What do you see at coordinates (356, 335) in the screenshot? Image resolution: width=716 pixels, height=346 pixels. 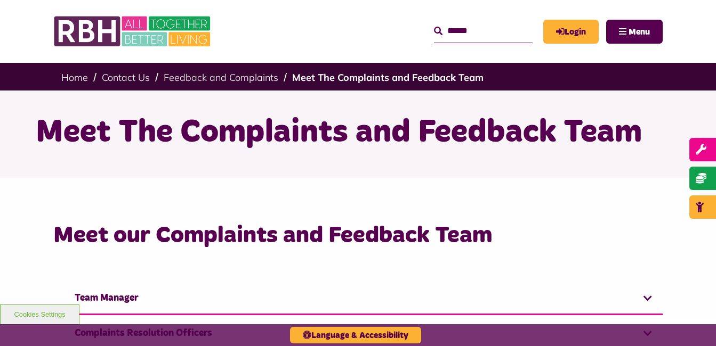 I see `button: Language & Accessibility` at bounding box center [356, 335].